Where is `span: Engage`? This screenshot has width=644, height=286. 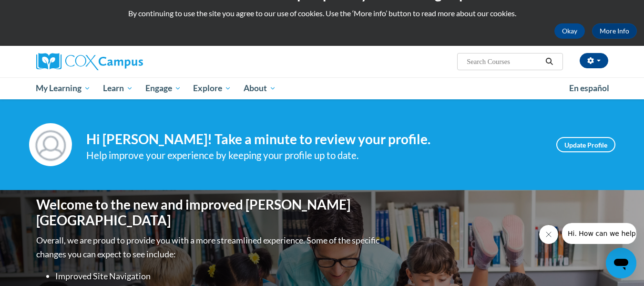
span: Engage is located at coordinates (163, 88).